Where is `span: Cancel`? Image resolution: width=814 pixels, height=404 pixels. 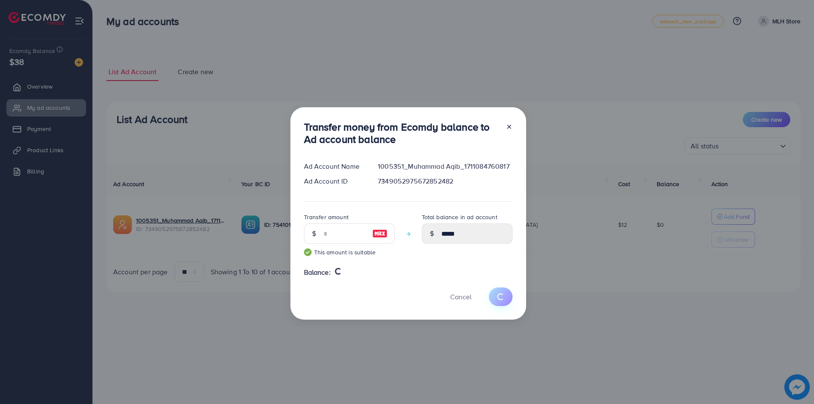 span: Cancel is located at coordinates (461, 297).